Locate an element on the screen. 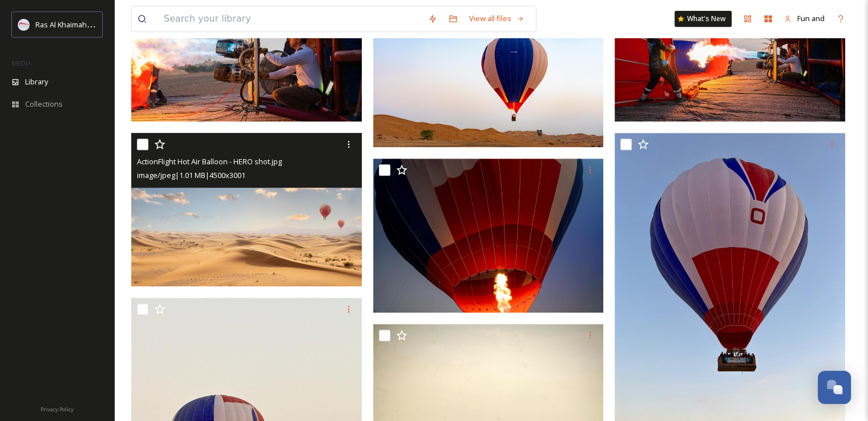 This screenshot has height=421, width=868. img: Logo_RAKTDA_RGB-01.png is located at coordinates (24, 25).